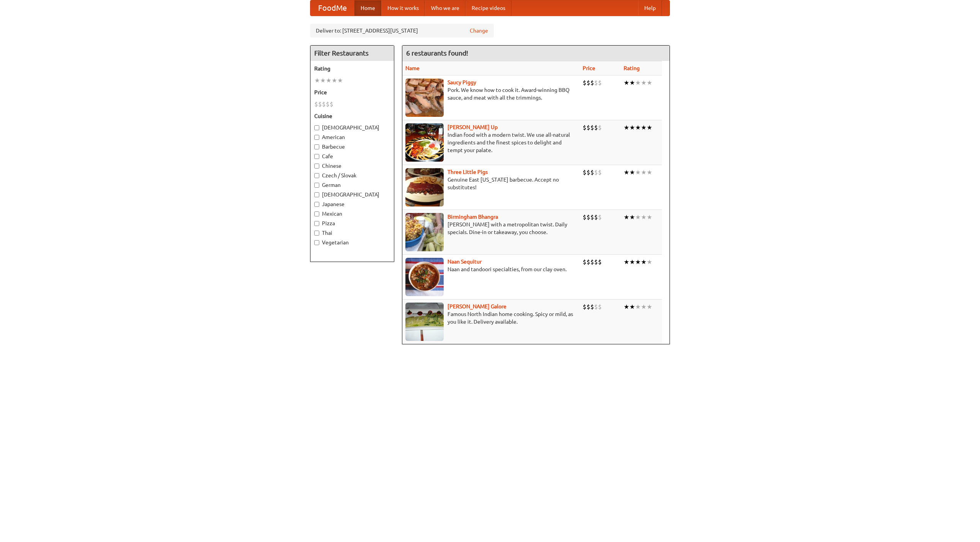  Describe the element at coordinates (491, 269) in the screenshot. I see `p: Naan and tandoori specialties, from our clay oven.` at that location.